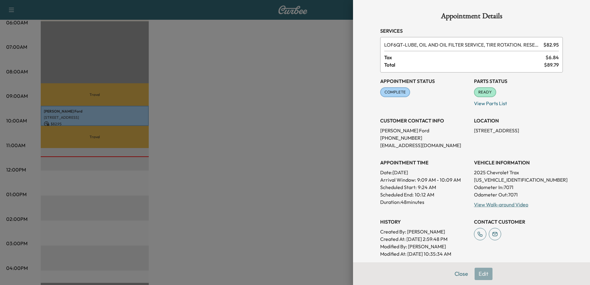 Image resolution: width=590 pixels, height=285 pixels. What do you see at coordinates (471, 17) in the screenshot?
I see `h1: Appointment Details` at bounding box center [471, 17].